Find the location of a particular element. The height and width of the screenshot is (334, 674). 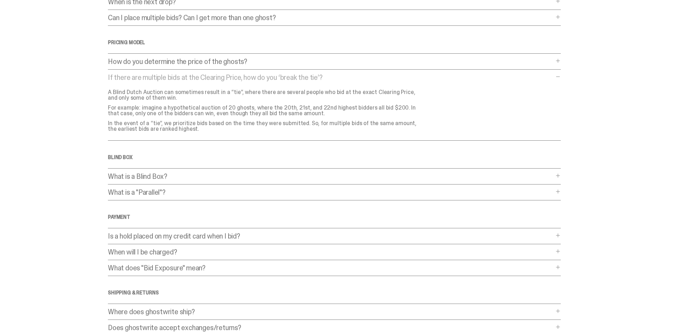

p: Is a hold placed on my credit card when I bid? is located at coordinates (331, 236).